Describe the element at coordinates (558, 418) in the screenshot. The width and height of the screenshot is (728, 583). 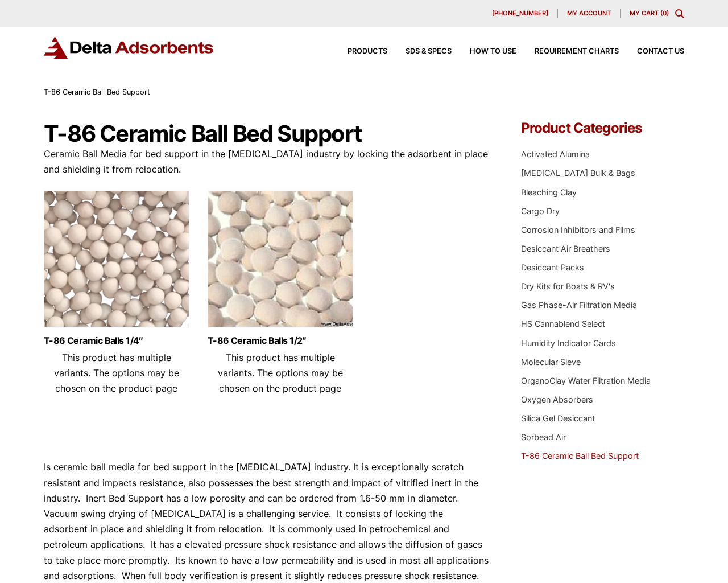
I see `a: Silica Gel Desiccant` at that location.